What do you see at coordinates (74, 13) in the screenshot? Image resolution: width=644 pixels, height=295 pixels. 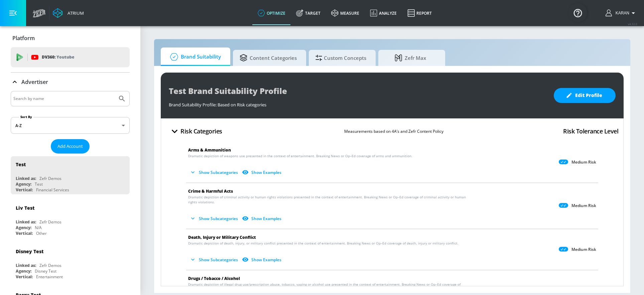 I see `div: Atrium` at bounding box center [74, 13].